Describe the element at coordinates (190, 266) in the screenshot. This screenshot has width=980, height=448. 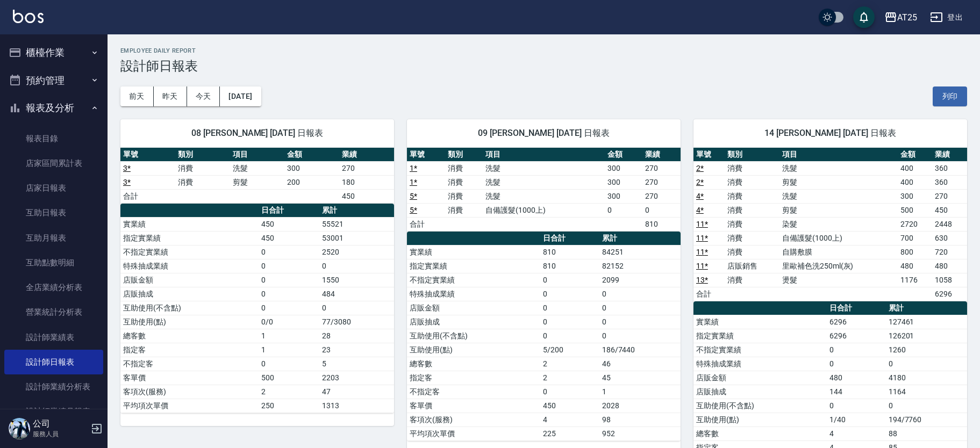
I see `td: 特殊抽成業績` at that location.